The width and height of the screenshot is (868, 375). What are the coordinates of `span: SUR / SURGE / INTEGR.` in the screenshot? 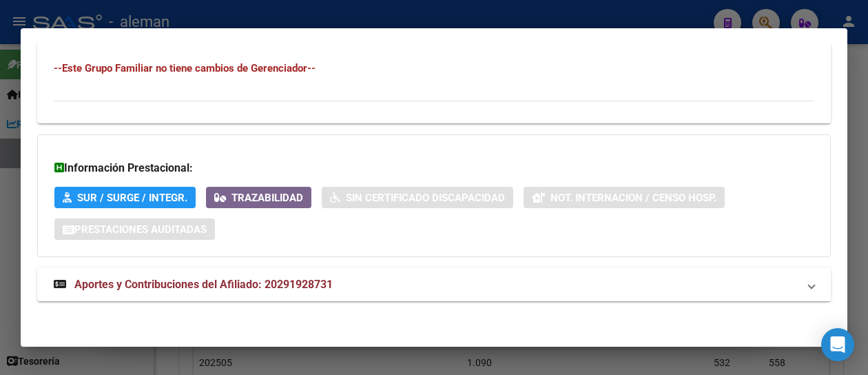 It's located at (132, 198).